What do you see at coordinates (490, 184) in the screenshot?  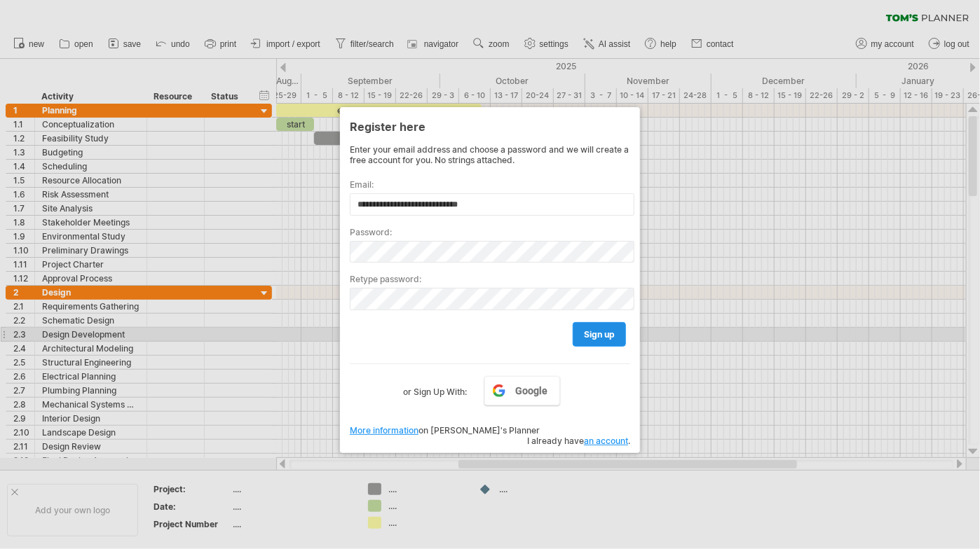 I see `label: Email:` at bounding box center [490, 184].